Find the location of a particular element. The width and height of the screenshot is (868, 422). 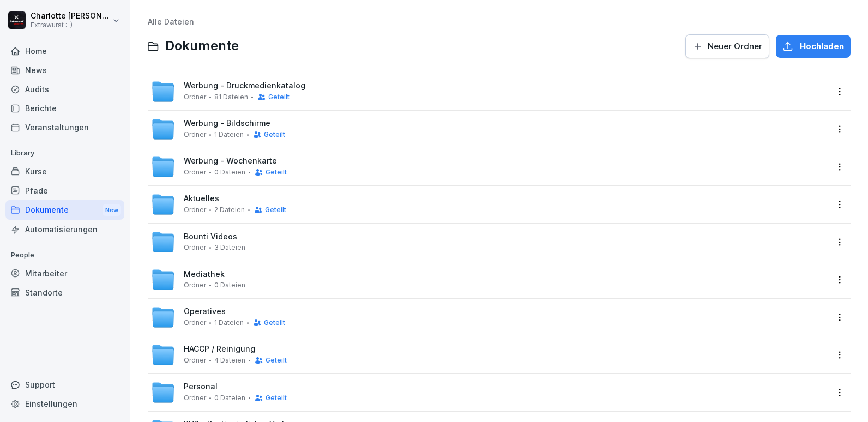

div: Dokumente is located at coordinates (65, 210).